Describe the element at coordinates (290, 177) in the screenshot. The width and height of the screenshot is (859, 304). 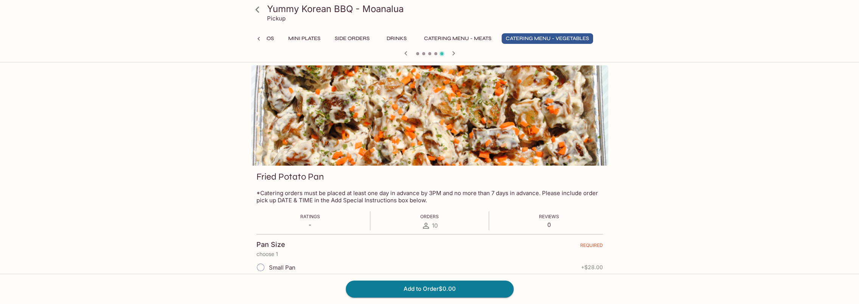
I see `h3: Fried Potato Pan` at that location.